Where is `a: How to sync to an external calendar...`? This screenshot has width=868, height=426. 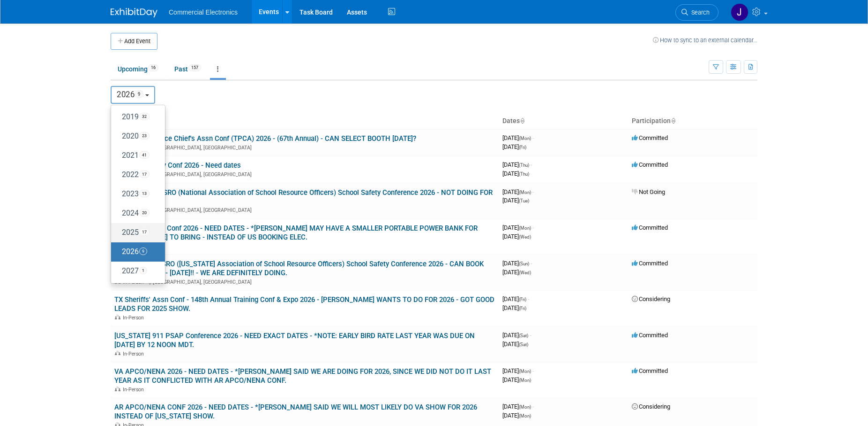 a: How to sync to an external calendar... is located at coordinates (705, 40).